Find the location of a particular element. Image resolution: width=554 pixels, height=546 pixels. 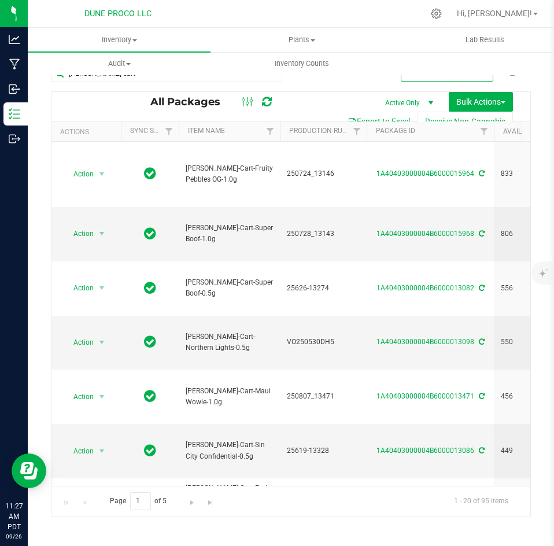

div: Manage settings is located at coordinates (436, 13).